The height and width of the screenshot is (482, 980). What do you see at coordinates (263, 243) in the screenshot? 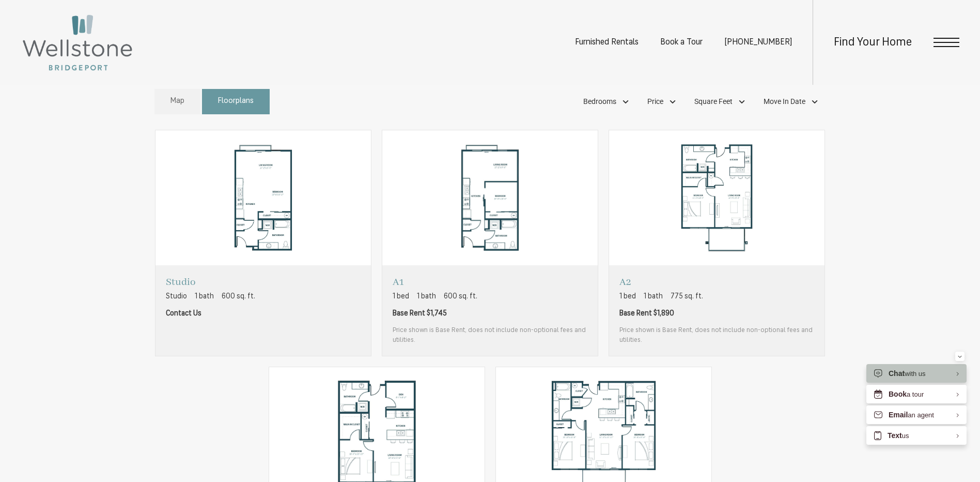
I see `a: View floorplan Studio` at bounding box center [263, 243].